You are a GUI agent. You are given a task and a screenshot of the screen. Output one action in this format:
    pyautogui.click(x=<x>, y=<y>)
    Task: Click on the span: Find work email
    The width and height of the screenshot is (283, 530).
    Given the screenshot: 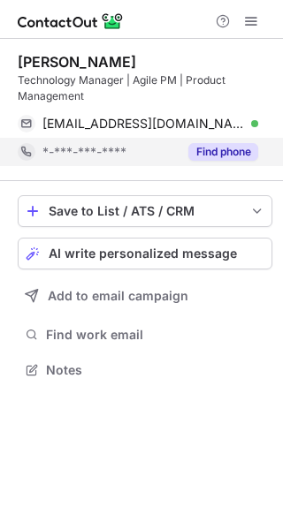 What is the action you would take?
    pyautogui.click(x=155, y=335)
    